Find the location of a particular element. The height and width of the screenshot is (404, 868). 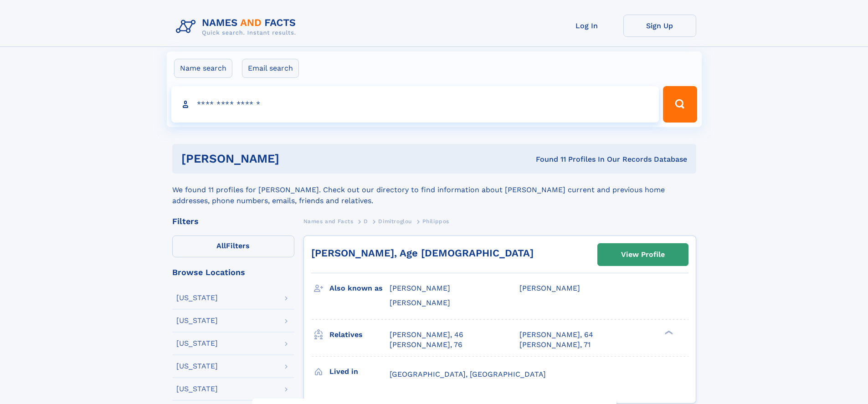

a: D is located at coordinates (366, 221).